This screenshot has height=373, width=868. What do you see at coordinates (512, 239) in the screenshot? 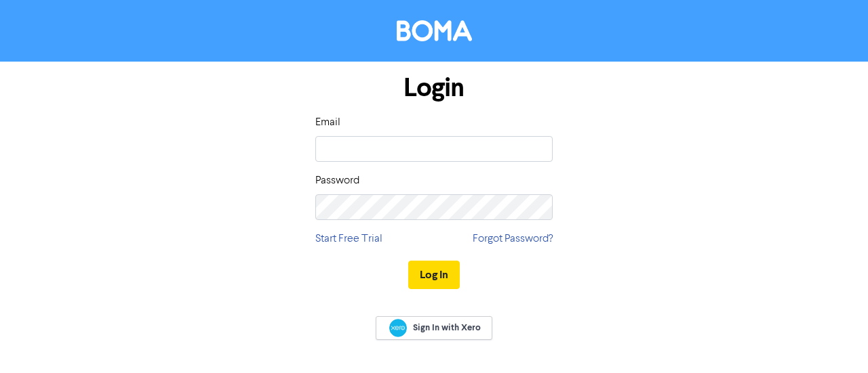
I see `a: Forgot Password?` at bounding box center [512, 239].